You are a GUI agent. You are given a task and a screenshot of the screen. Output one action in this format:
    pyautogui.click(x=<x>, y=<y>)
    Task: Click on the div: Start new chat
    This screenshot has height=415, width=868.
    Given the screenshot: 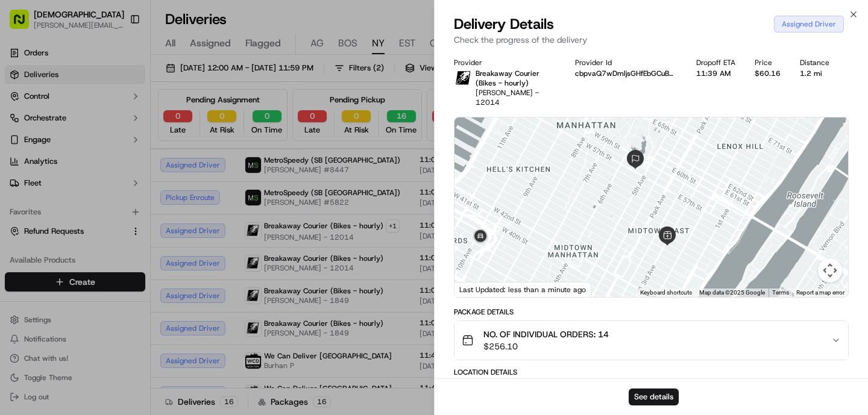 What is the action you would take?
    pyautogui.click(x=119, y=121)
    